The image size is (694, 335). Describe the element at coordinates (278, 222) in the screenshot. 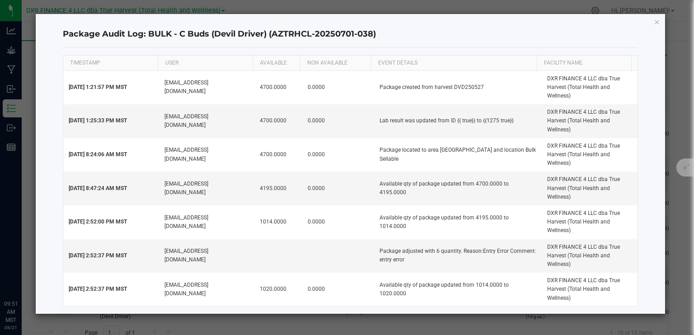

I see `td: 1014.0000` at that location.